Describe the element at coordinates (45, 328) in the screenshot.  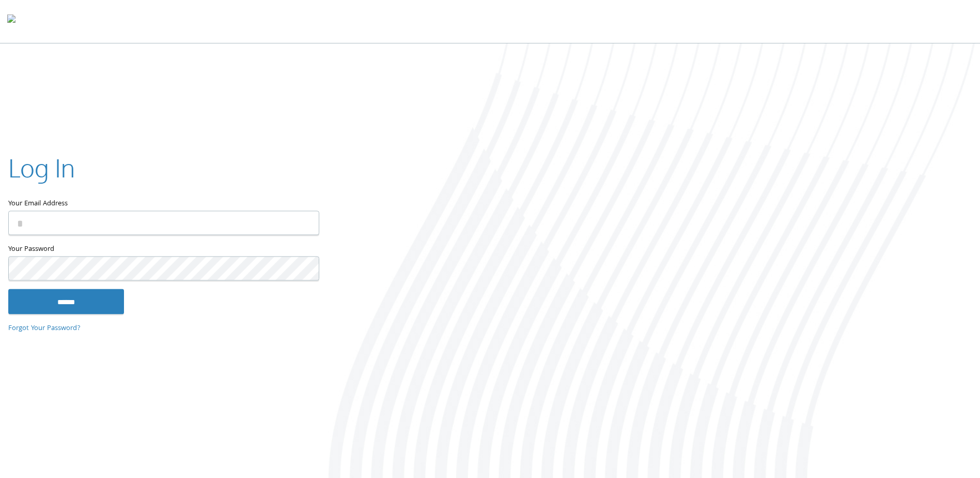
I see `a: Forgot Your Password?` at that location.